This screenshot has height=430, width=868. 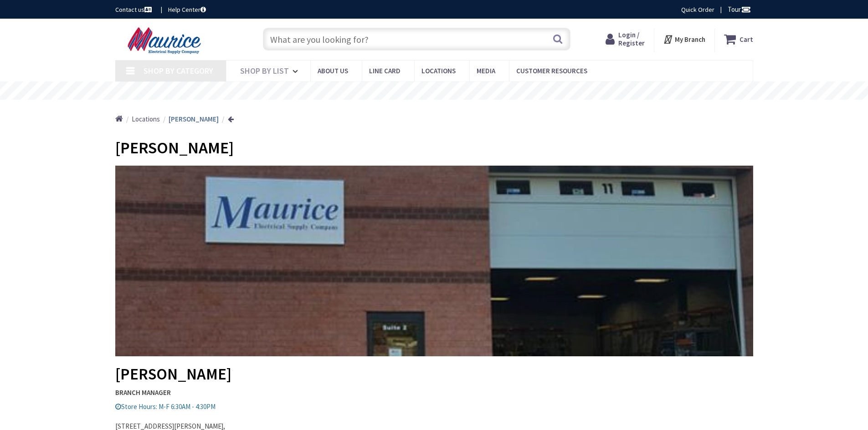 What do you see at coordinates (625, 39) in the screenshot?
I see `a: Login / Register` at bounding box center [625, 39].